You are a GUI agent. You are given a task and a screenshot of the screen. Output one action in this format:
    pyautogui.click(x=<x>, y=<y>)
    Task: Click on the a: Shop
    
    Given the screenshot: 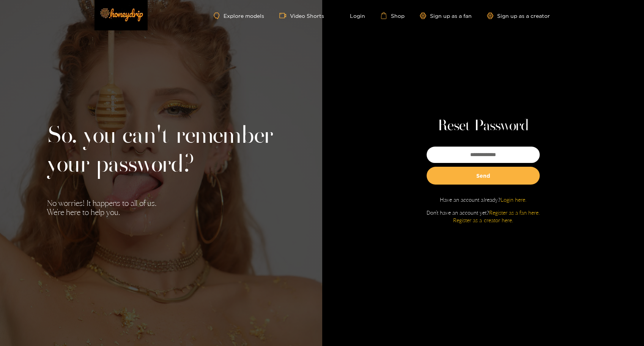 What is the action you would take?
    pyautogui.click(x=392, y=15)
    